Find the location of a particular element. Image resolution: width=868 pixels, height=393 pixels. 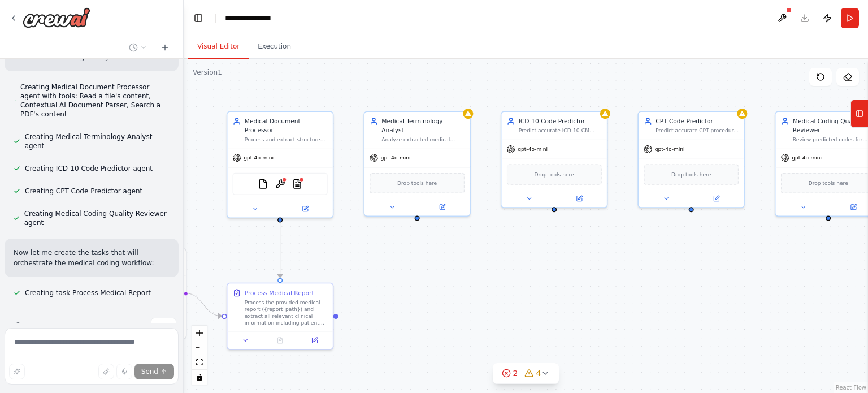

button: fit view is located at coordinates (200, 362).